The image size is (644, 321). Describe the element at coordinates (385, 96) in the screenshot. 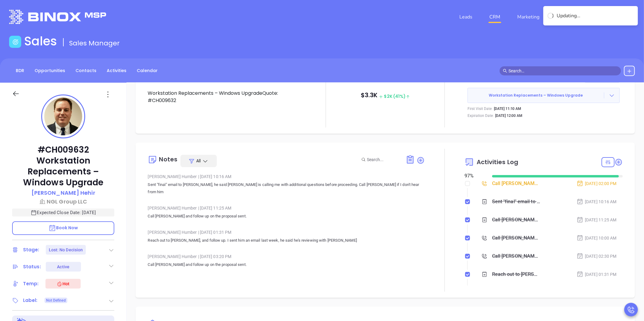

I see `p: $ 3.3K` at that location.